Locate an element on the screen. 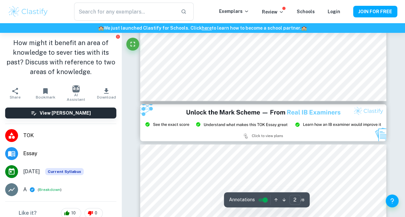 Image resolution: width=405 pixels, height=217 pixels. h6: Like it? is located at coordinates (28, 213).